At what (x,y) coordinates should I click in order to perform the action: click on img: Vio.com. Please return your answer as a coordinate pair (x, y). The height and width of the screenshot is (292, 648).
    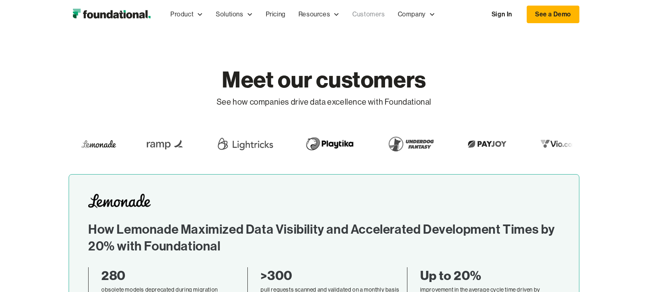
    Looking at the image, I should click on (559, 144).